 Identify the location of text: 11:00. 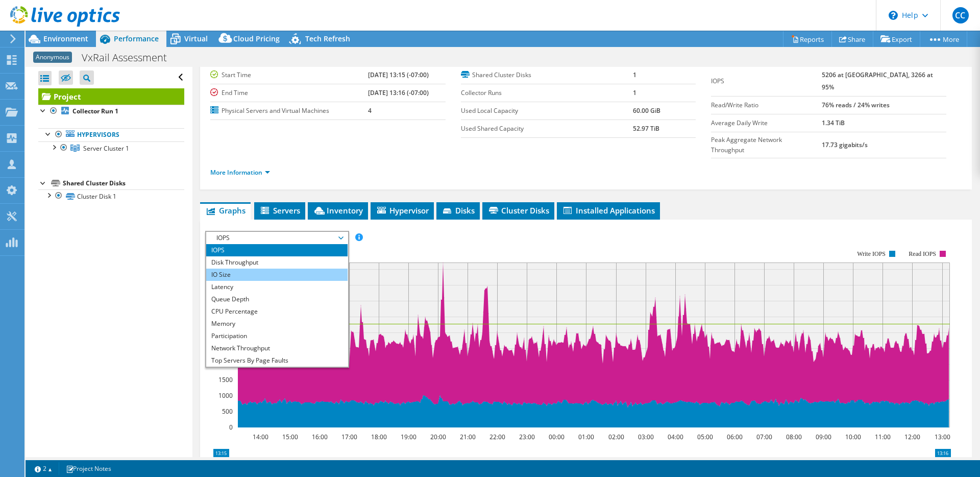
(883, 437).